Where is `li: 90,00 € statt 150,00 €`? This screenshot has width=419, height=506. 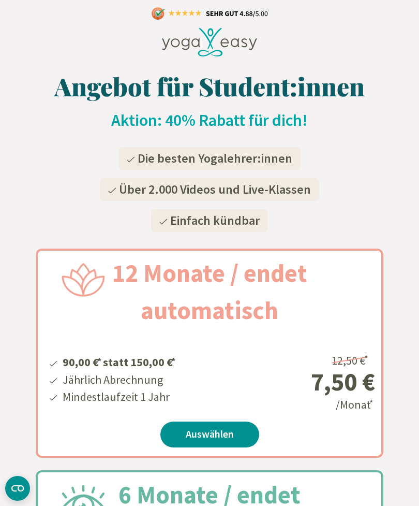
li: 90,00 € statt 150,00 € is located at coordinates (119, 361).